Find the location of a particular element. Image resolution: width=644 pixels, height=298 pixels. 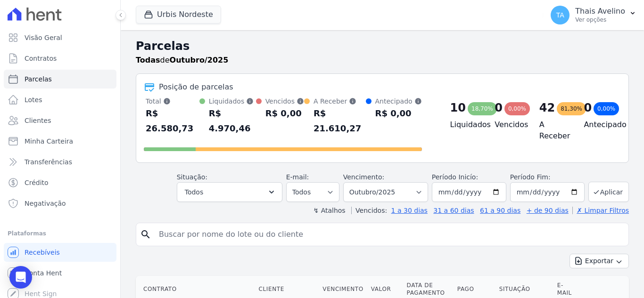

a: Negativação is located at coordinates (60, 203).